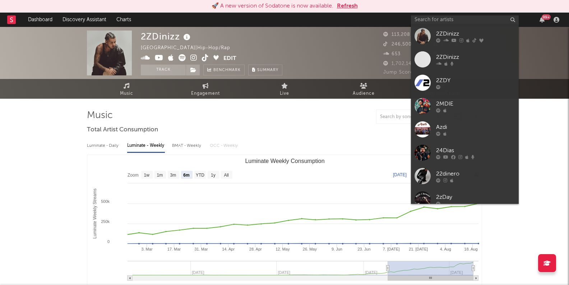 This screenshot has height=285, width=569. I want to click on span: 113,208, so click(396, 34).